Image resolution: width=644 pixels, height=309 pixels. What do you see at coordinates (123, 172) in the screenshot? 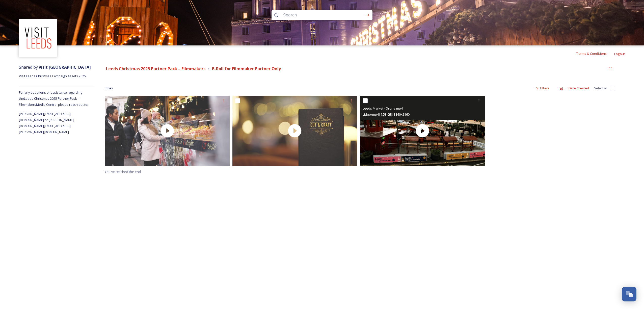
I see `span: You've reached the end` at bounding box center [123, 172].